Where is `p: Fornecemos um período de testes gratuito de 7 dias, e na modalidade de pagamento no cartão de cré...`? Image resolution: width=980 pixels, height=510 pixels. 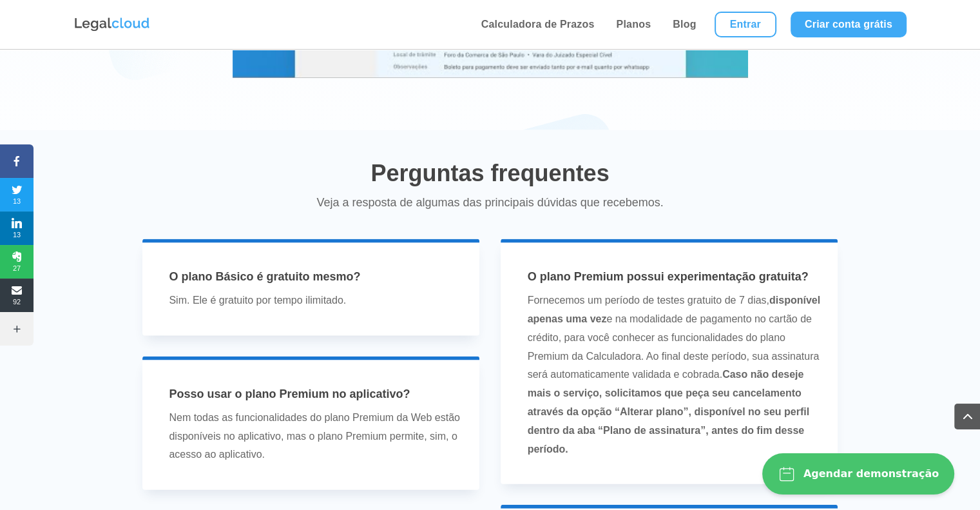
p: Fornecemos um período de testes gratuito de 7 dias, e na modalidade de pagamento no cartão de cré... is located at coordinates (674, 375).